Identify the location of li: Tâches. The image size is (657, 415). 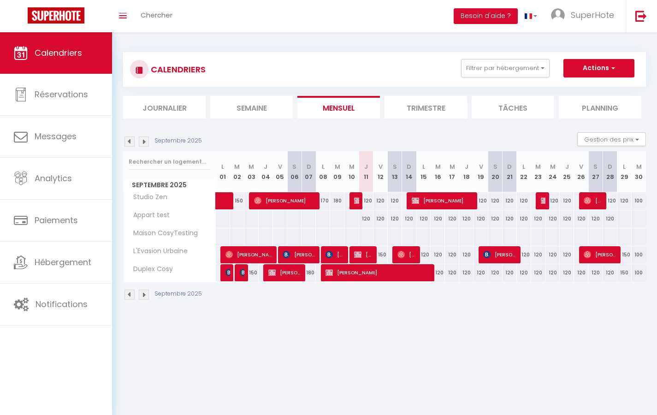
(512, 107).